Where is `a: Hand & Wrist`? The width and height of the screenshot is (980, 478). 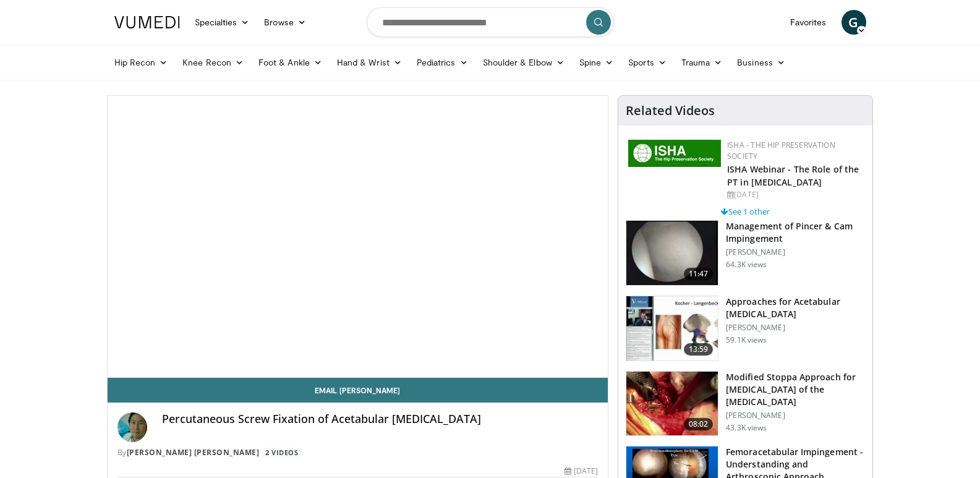 a: Hand & Wrist is located at coordinates (369, 63).